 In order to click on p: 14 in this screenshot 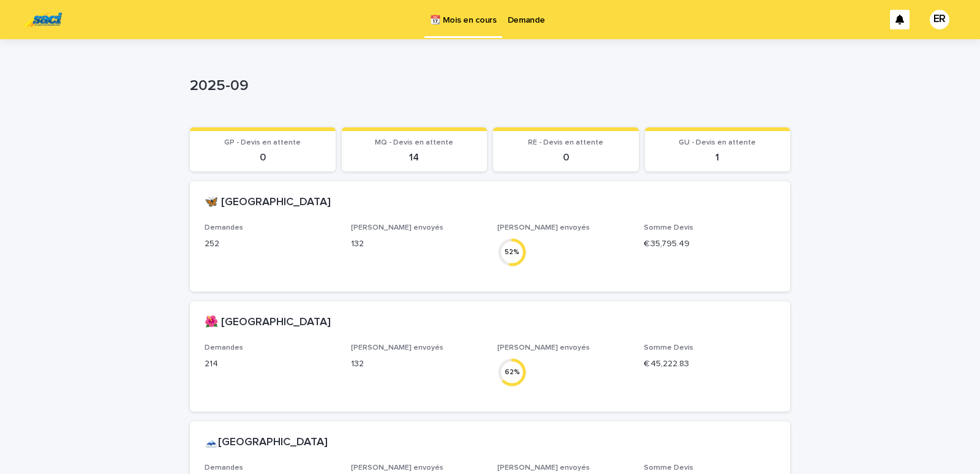, I will do `click(414, 157)`.